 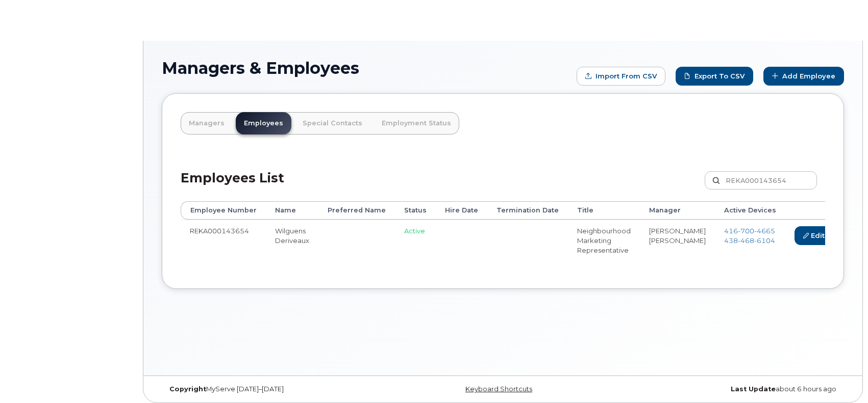 I want to click on td: REKA000143654, so click(x=223, y=240).